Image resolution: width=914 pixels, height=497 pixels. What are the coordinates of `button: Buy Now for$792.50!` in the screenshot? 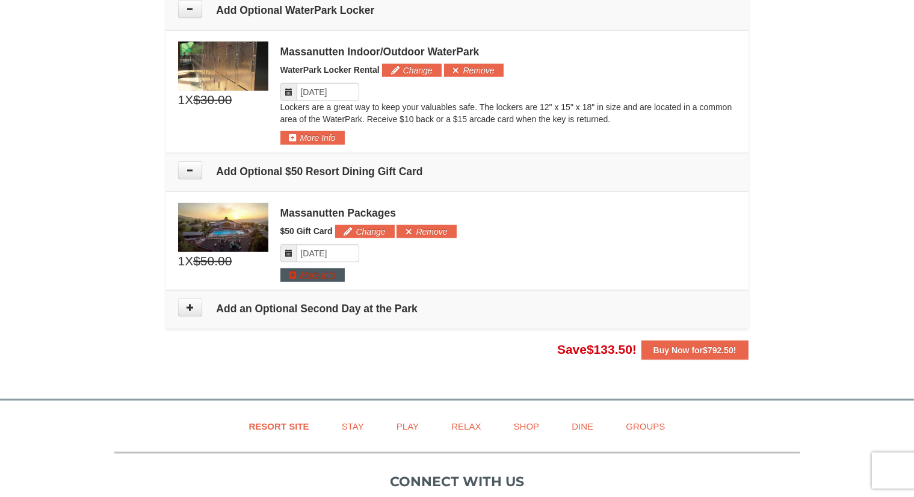 It's located at (695, 350).